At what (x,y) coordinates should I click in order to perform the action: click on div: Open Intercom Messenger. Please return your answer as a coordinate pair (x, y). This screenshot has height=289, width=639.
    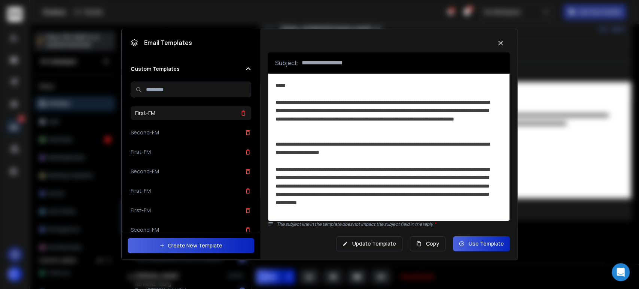
    Looking at the image, I should click on (621, 272).